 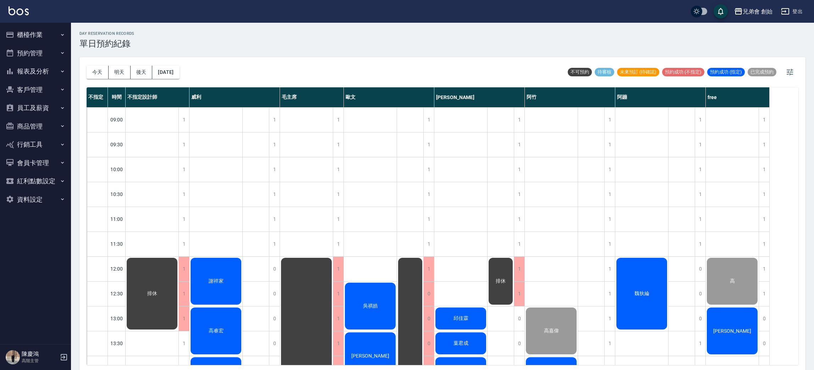 What do you see at coordinates (216, 281) in the screenshot?
I see `span: 謝祥家` at bounding box center [216, 281].